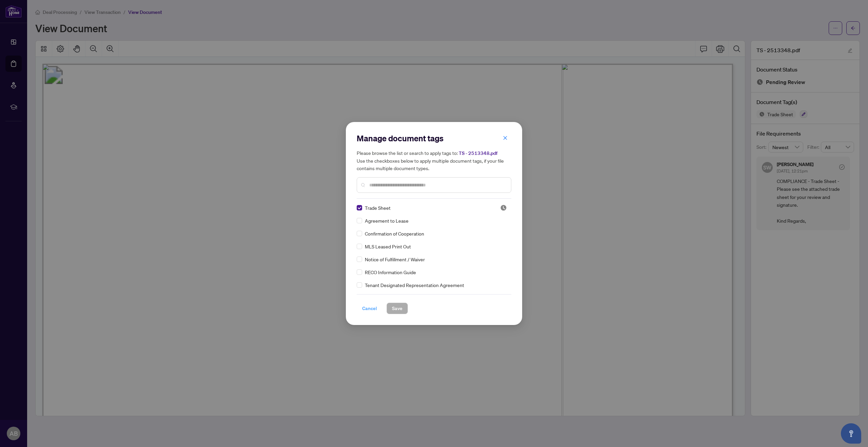  Describe the element at coordinates (369, 308) in the screenshot. I see `span: Cancel` at that location.